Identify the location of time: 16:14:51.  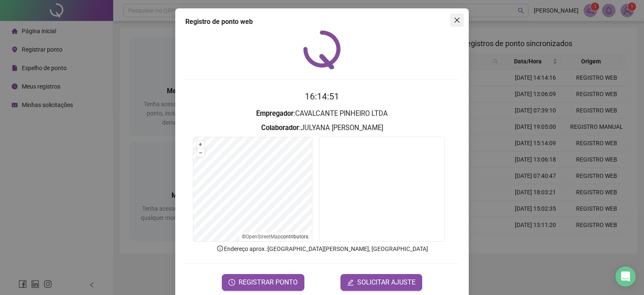
(322, 96).